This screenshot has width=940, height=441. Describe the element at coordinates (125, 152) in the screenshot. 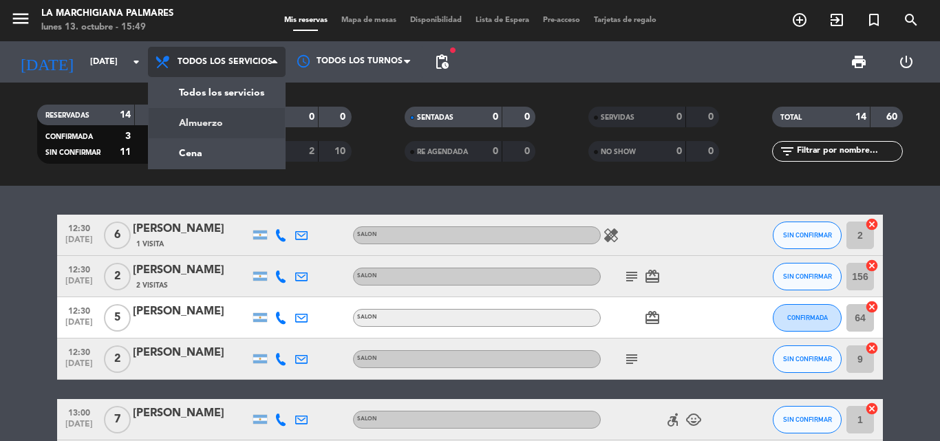

I see `strong: 11` at that location.